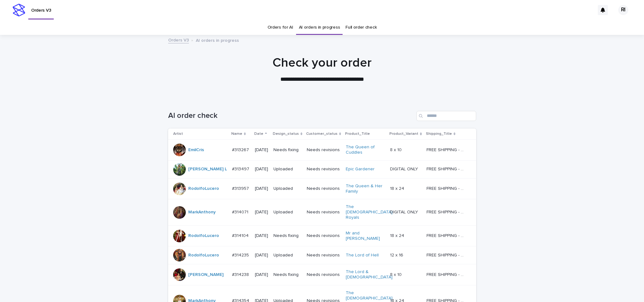  What do you see at coordinates (241, 212) in the screenshot?
I see `p: #314071` at bounding box center [241, 212].